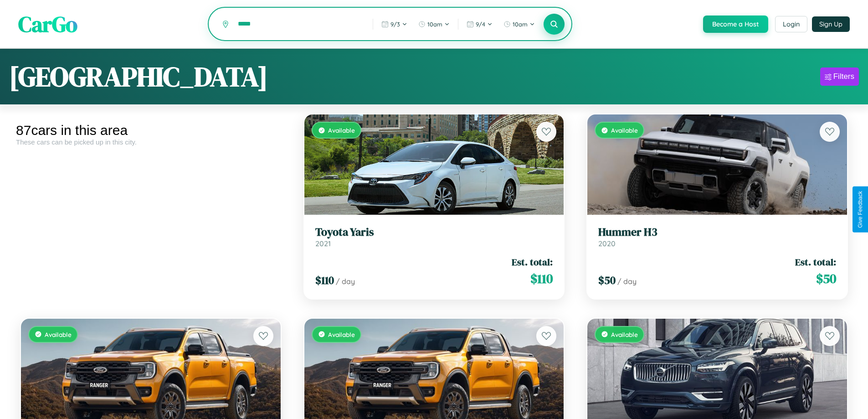  What do you see at coordinates (860, 209) in the screenshot?
I see `div: Give Feedback` at bounding box center [860, 209].